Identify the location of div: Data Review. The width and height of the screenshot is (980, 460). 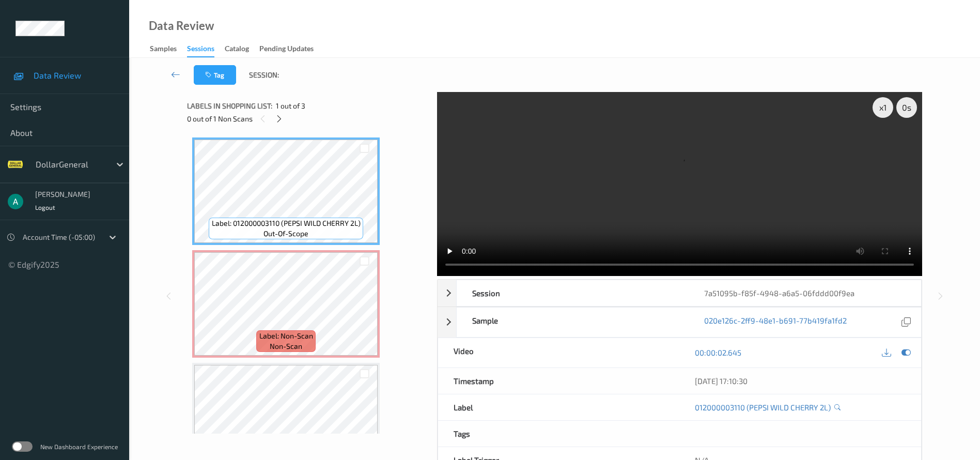
(181, 26).